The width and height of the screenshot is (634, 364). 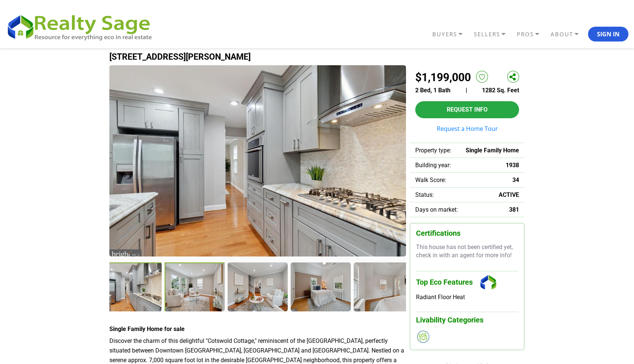 What do you see at coordinates (569, 34) in the screenshot?
I see `a: ABOUT` at bounding box center [569, 34].